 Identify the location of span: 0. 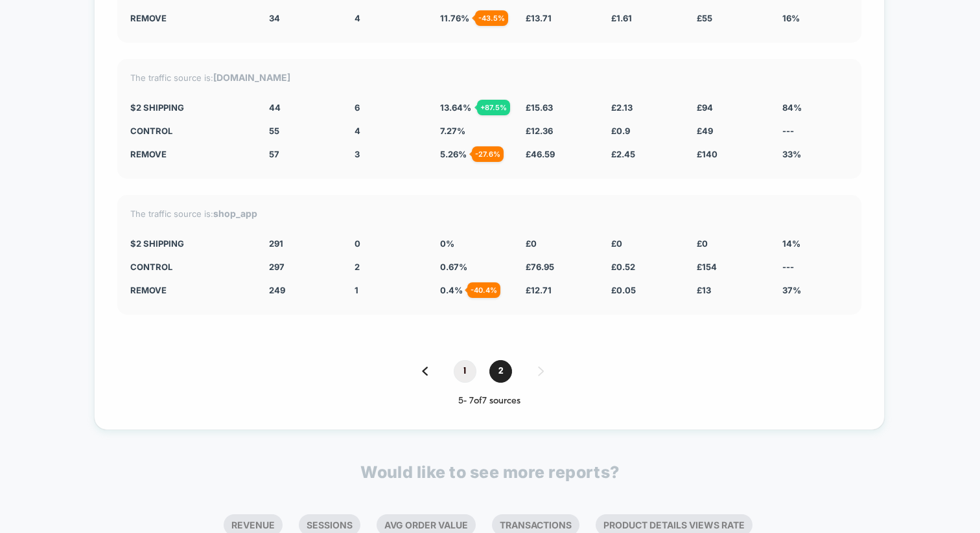
(357, 243).